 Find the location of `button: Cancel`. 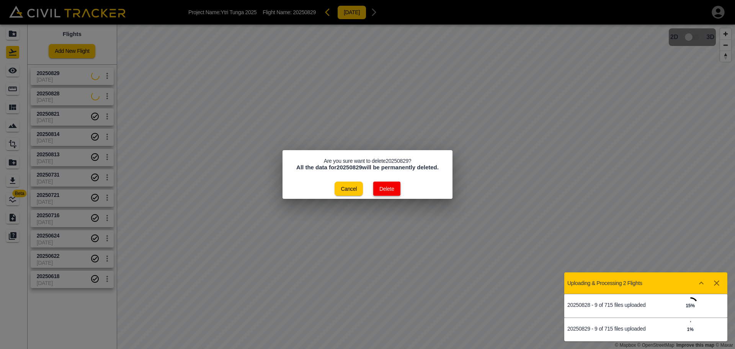

button: Cancel is located at coordinates (349, 188).